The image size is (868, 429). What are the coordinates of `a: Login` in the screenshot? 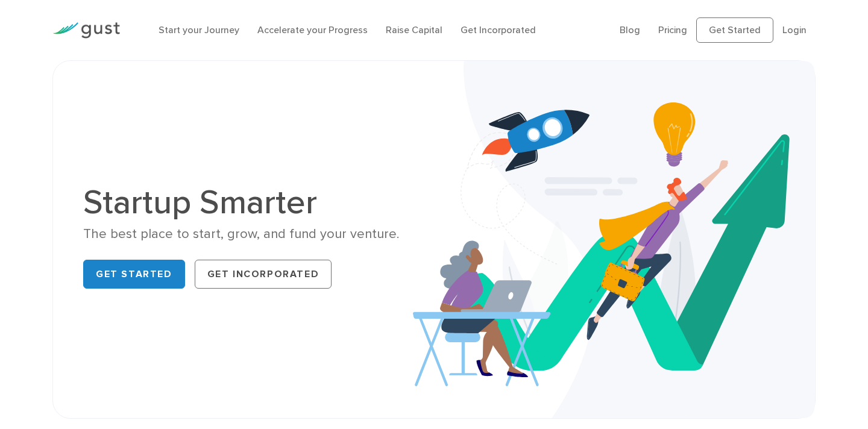 It's located at (795, 30).